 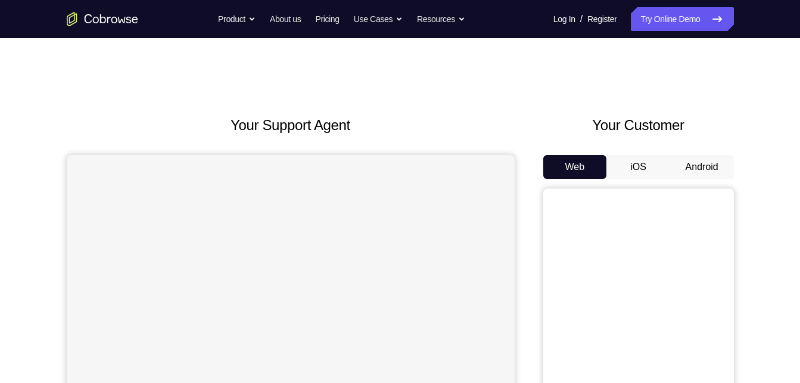 I want to click on button: Android, so click(x=702, y=167).